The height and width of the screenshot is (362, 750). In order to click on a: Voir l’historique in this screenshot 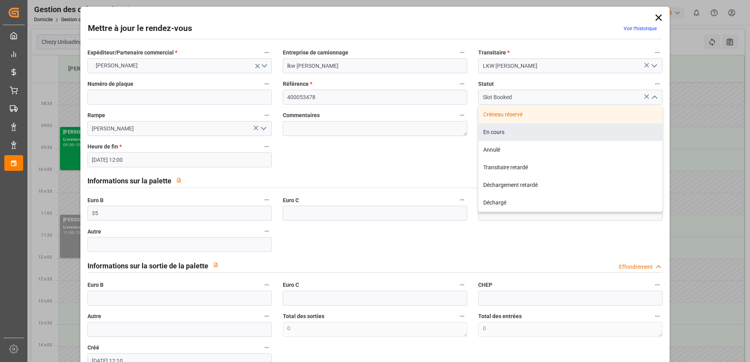, I will do `click(640, 29)`.